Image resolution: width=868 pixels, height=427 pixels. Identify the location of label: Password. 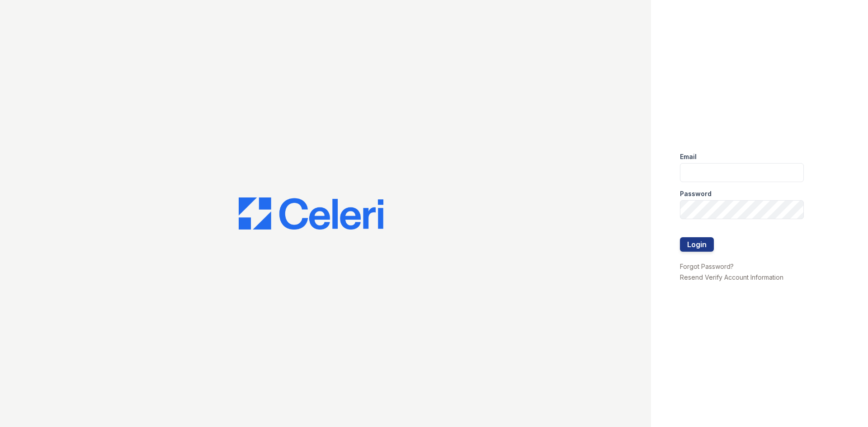
(696, 194).